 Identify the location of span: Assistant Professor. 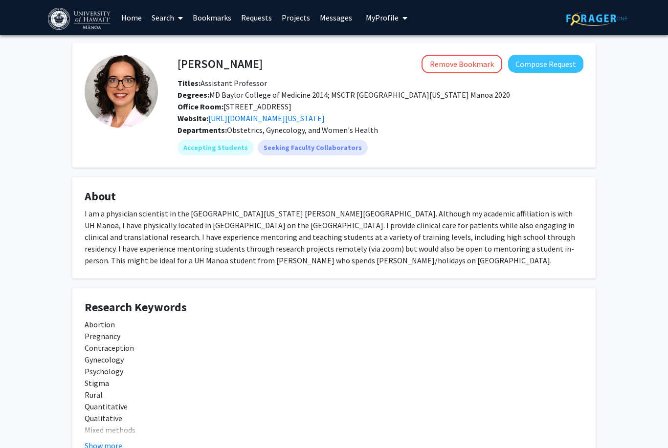
(222, 83).